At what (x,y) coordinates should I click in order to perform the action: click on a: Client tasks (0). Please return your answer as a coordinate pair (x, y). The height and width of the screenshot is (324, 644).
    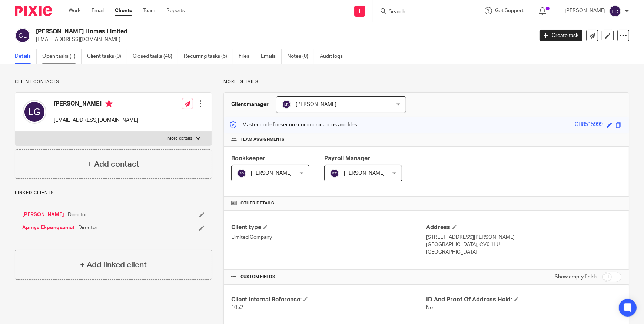
    Looking at the image, I should click on (107, 56).